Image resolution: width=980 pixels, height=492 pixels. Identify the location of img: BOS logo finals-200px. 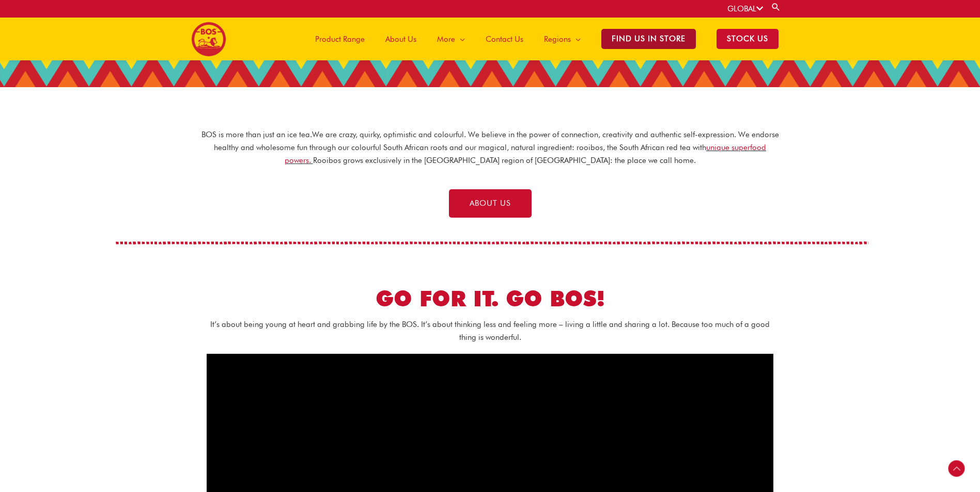
(208, 39).